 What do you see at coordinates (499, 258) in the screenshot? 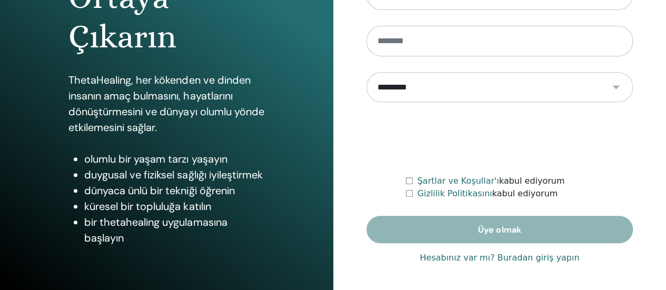
I see `a: Hesabınız var mı? Buradan giriş yapın` at bounding box center [499, 258].